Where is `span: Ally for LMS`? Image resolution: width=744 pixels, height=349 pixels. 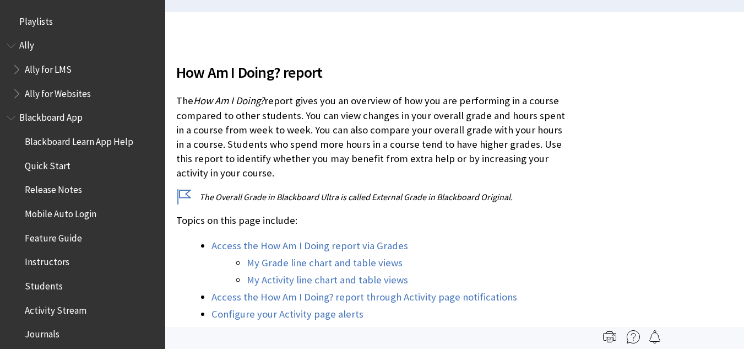
span: Ally for LMS is located at coordinates (48, 67).